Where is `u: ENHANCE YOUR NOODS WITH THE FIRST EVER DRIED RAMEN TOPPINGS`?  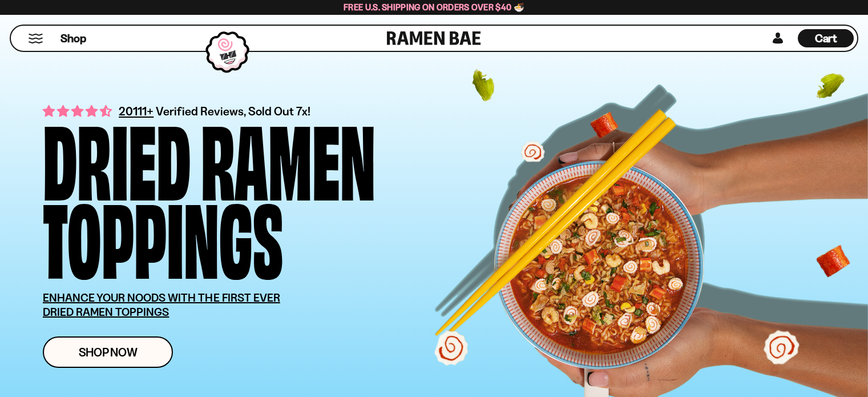
u: ENHANCE YOUR NOODS WITH THE FIRST EVER DRIED RAMEN TOPPINGS is located at coordinates (162, 305).